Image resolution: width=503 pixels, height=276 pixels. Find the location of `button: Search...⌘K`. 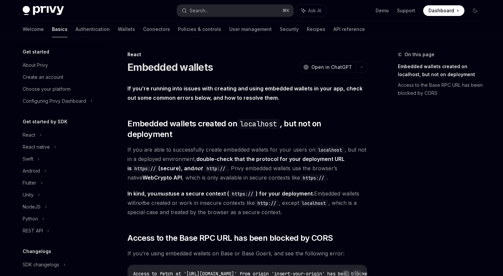

button: Search...⌘K is located at coordinates (235, 11).